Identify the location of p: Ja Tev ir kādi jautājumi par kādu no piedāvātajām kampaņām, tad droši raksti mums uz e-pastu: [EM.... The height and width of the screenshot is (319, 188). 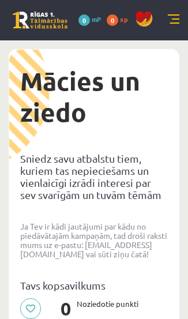
(94, 240).